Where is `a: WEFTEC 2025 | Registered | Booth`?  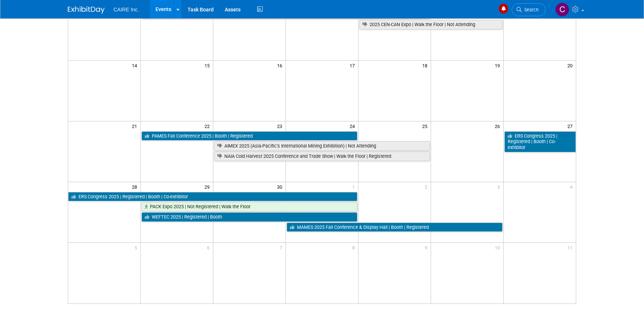
a: WEFTEC 2025 | Registered | Booth is located at coordinates (249, 217).